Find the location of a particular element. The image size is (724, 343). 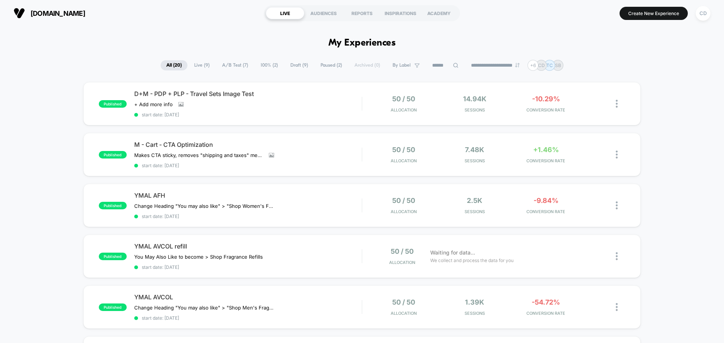

p: TC is located at coordinates (549, 65).